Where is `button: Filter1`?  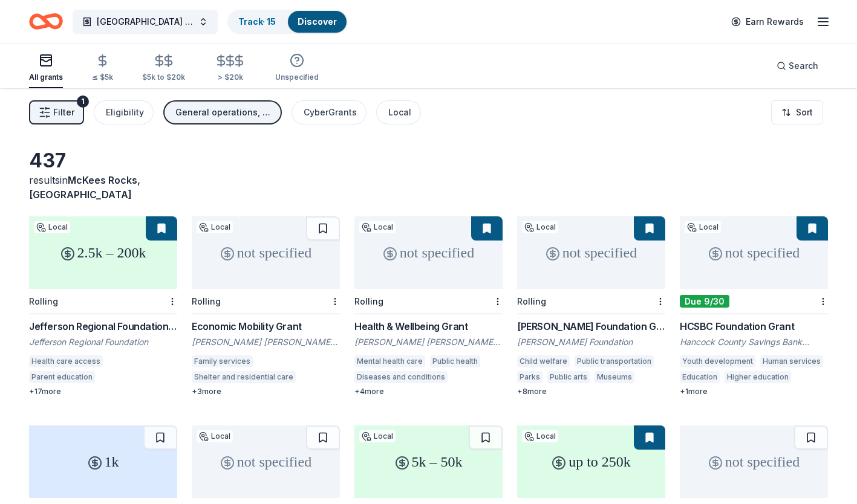
button: Filter1 is located at coordinates (56, 112).